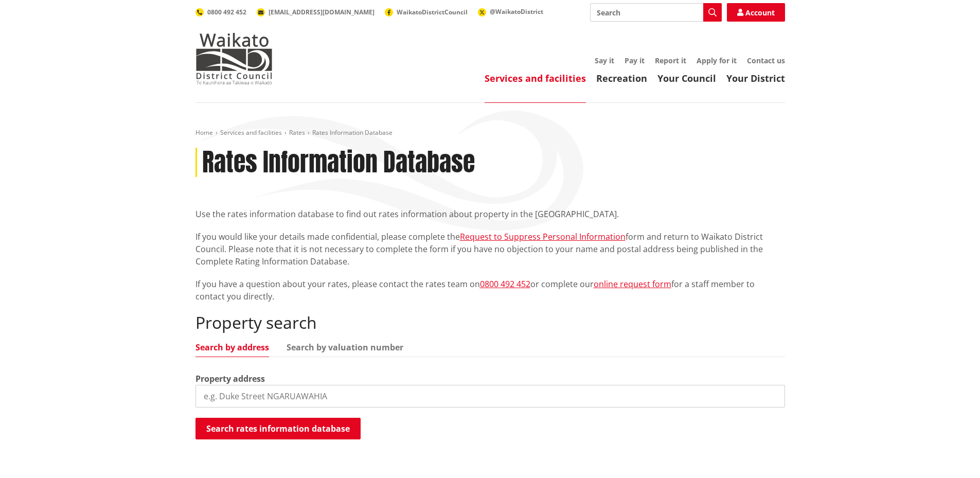  Describe the element at coordinates (687, 78) in the screenshot. I see `a: Your Council` at that location.